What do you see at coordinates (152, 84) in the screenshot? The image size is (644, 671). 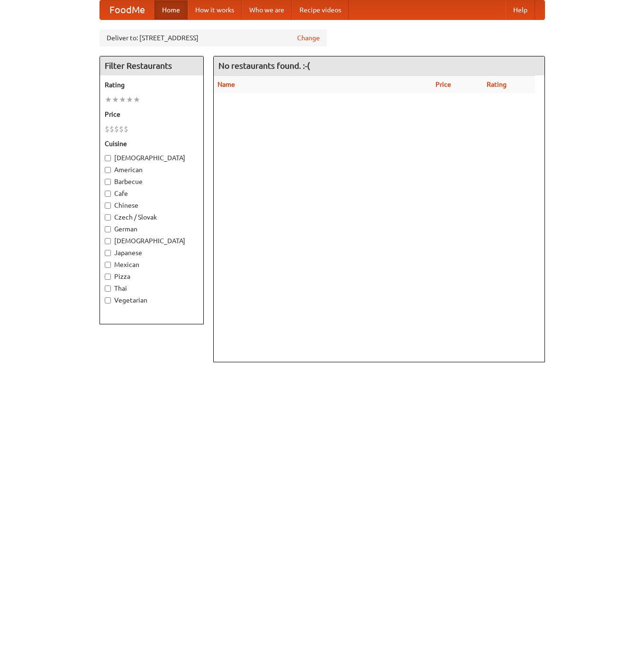 I see `h5: Rating` at bounding box center [152, 84].